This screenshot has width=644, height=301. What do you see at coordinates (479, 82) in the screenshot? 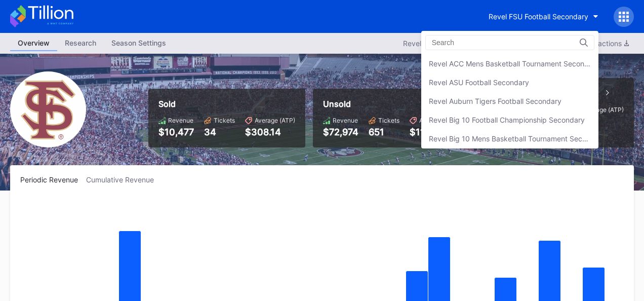
I see `div: Revel ASU Football Secondary` at bounding box center [479, 82].